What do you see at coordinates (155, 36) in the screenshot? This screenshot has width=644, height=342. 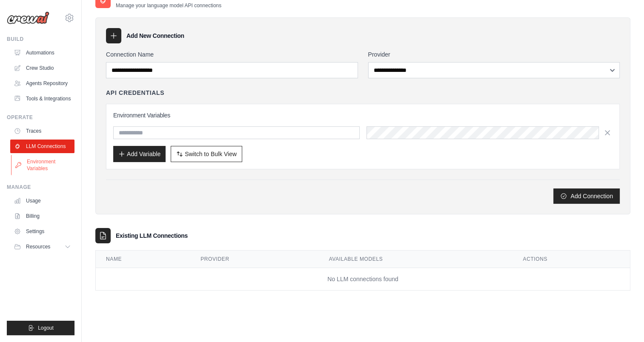 I see `h3: Add New Connection` at bounding box center [155, 36].